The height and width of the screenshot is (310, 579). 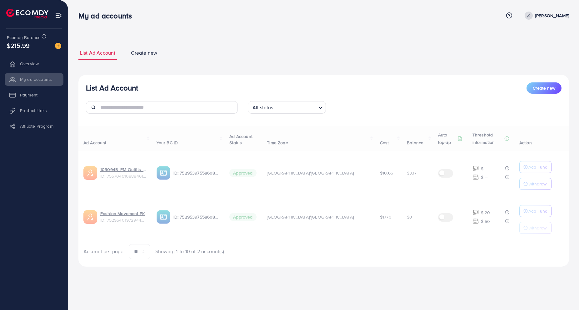 What do you see at coordinates (112, 88) in the screenshot?
I see `h3: List Ad Account` at bounding box center [112, 88].